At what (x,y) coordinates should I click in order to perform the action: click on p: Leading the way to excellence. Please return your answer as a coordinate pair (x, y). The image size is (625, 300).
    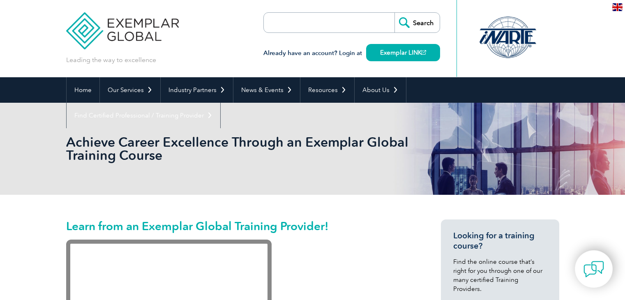
    Looking at the image, I should click on (111, 60).